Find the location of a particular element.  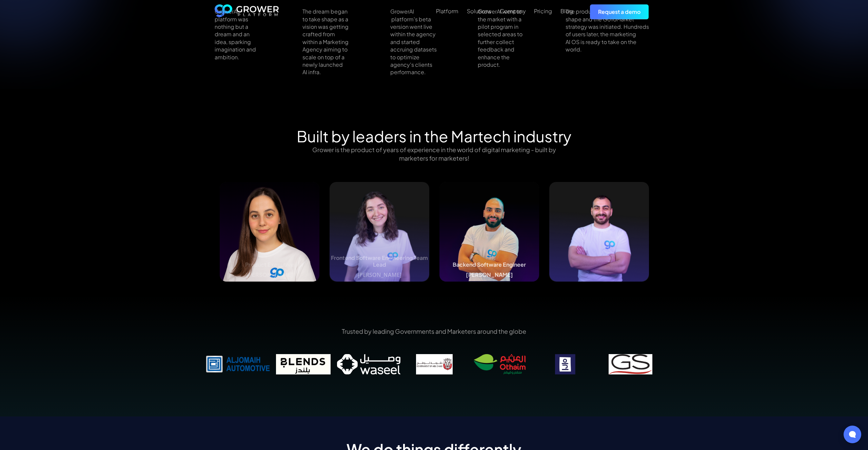

p: GrowerAI platform's beta version went live within the agency and started accruing datasets to opt... is located at coordinates (414, 42).